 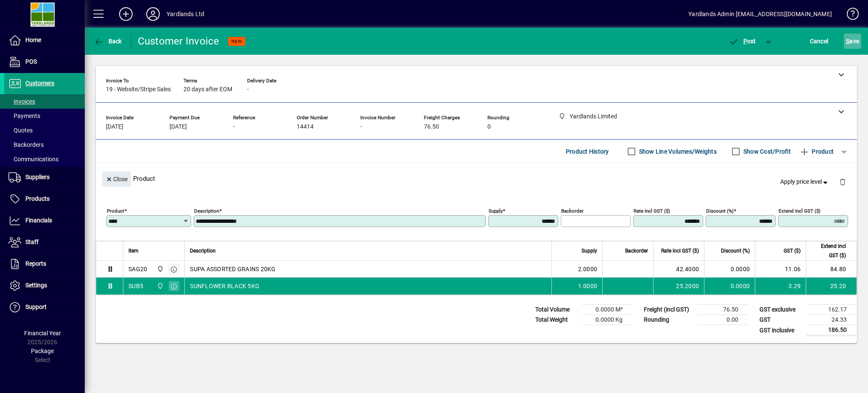 I want to click on span: ost, so click(x=742, y=41).